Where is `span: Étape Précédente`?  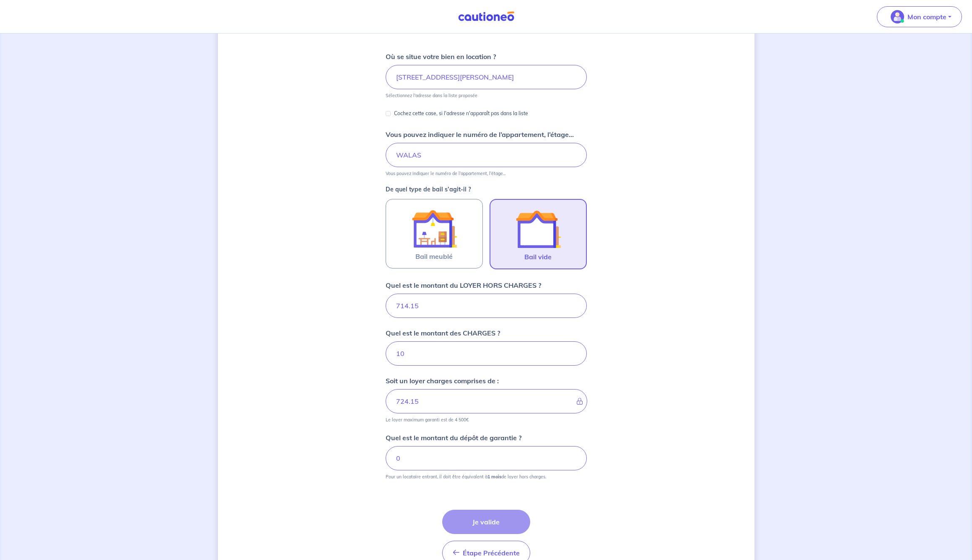
span: Étape Précédente is located at coordinates (491, 553).